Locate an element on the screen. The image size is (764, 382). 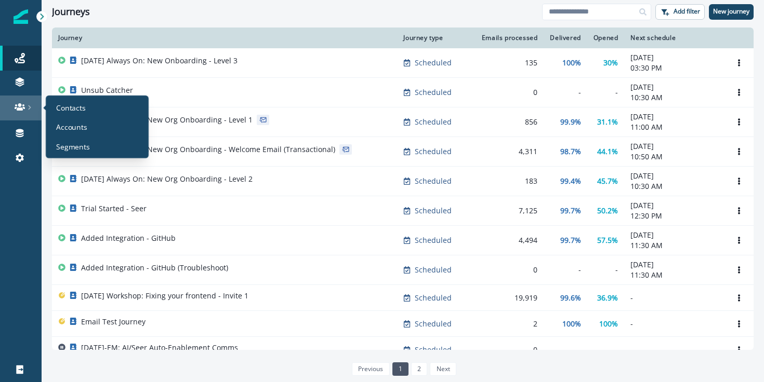
p: 30% is located at coordinates (610, 63).